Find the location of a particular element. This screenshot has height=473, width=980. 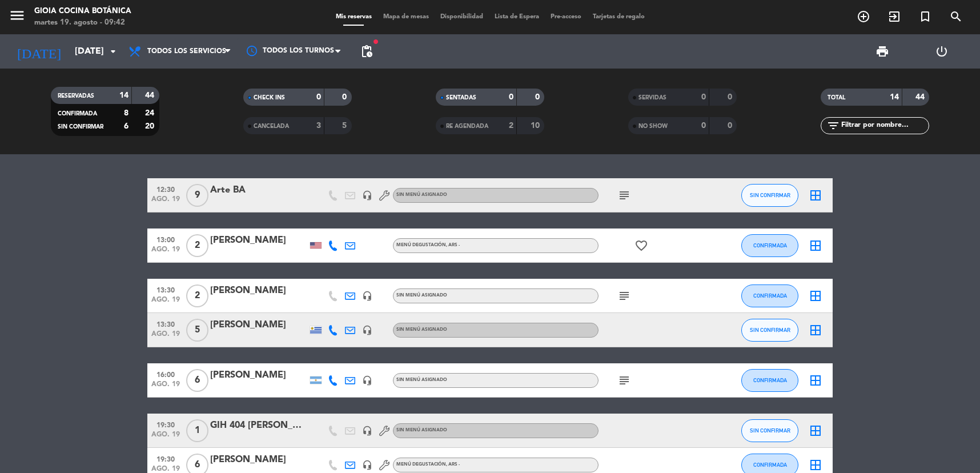

span: RE AGENDADA is located at coordinates (467, 126).